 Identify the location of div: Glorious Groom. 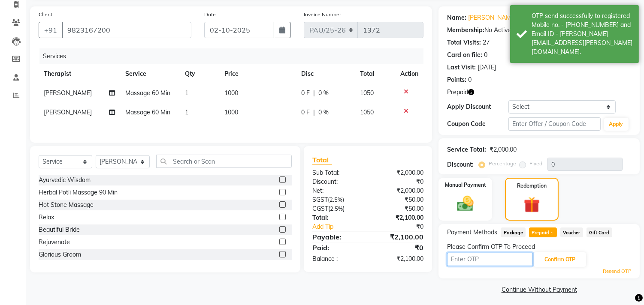
(60, 255).